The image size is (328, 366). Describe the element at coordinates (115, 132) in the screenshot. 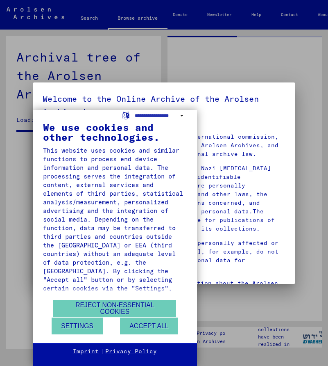

I see `div: We use cookies and other technologies.` at that location.